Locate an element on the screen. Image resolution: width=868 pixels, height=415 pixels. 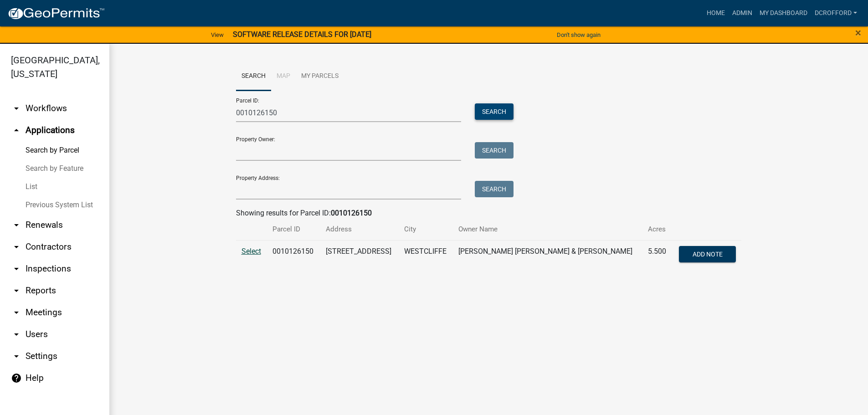
a: My Parcels is located at coordinates (319, 77).